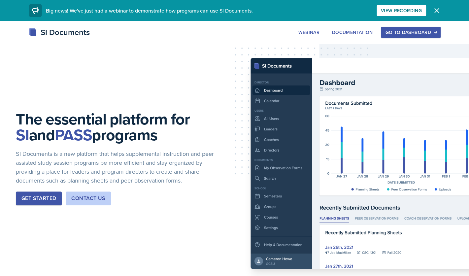 This screenshot has width=469, height=276. Describe the element at coordinates (353, 32) in the screenshot. I see `div: Documentation` at that location.